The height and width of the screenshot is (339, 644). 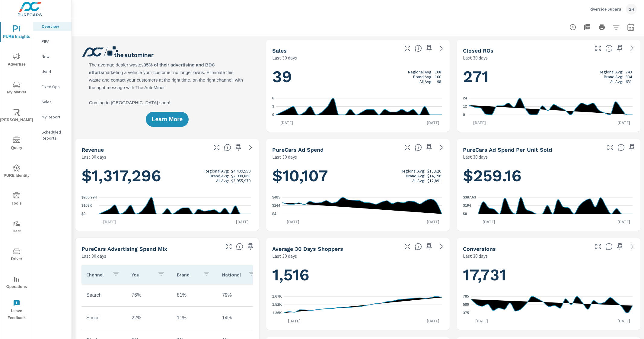 What do you see at coordinates (240, 295) in the screenshot?
I see `td: 79%` at bounding box center [240, 295].